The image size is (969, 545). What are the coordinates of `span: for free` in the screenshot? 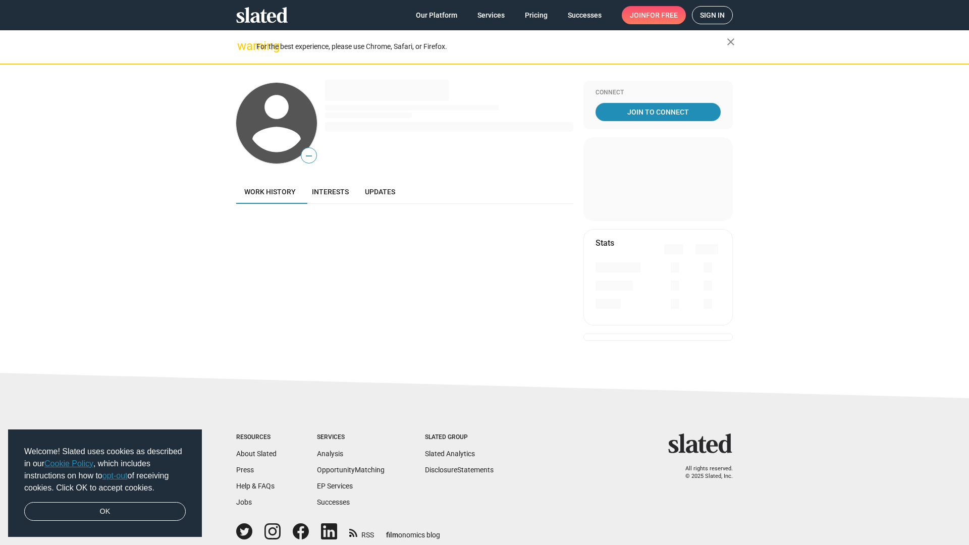 It's located at (662, 15).